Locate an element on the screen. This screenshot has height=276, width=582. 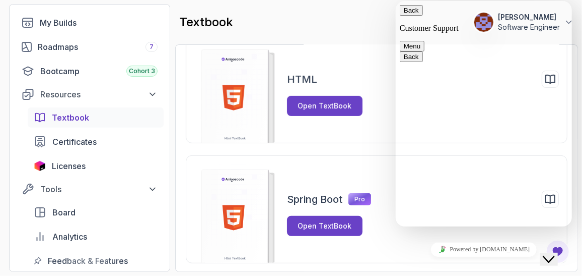
a: analytics is located at coordinates (96, 236).